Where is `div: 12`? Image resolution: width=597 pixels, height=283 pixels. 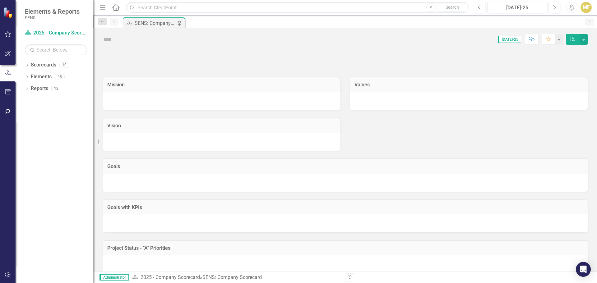
div: 12 is located at coordinates (56, 88).